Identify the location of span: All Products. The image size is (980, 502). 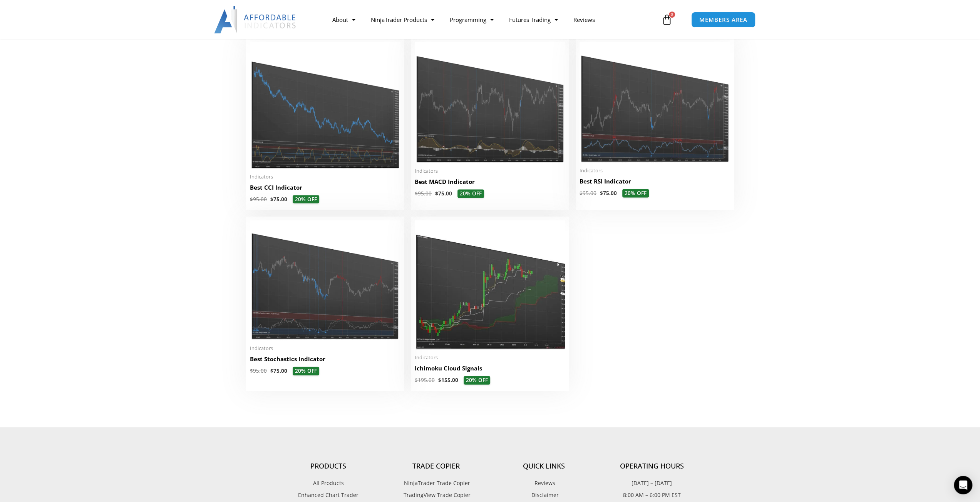
(328, 483).